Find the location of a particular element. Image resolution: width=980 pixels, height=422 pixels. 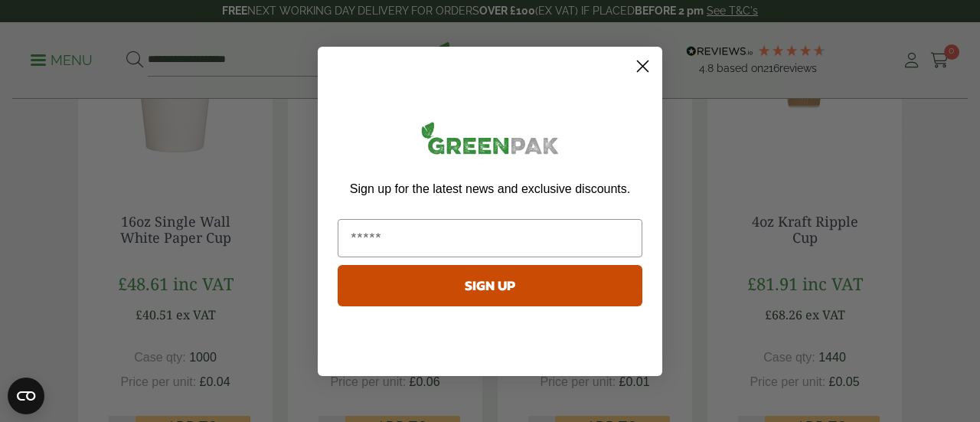

img: greenpak_logo is located at coordinates (490, 141).